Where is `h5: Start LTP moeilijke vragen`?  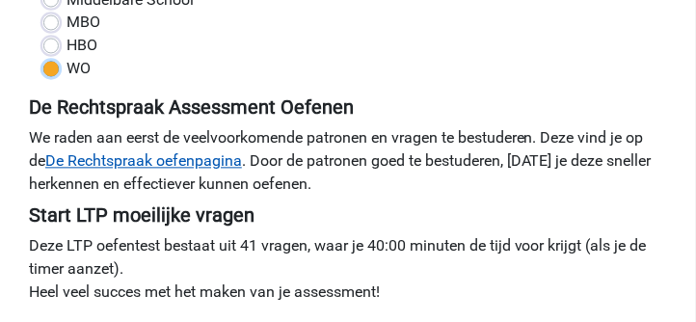 h5: Start LTP moeilijke vragen is located at coordinates (348, 216).